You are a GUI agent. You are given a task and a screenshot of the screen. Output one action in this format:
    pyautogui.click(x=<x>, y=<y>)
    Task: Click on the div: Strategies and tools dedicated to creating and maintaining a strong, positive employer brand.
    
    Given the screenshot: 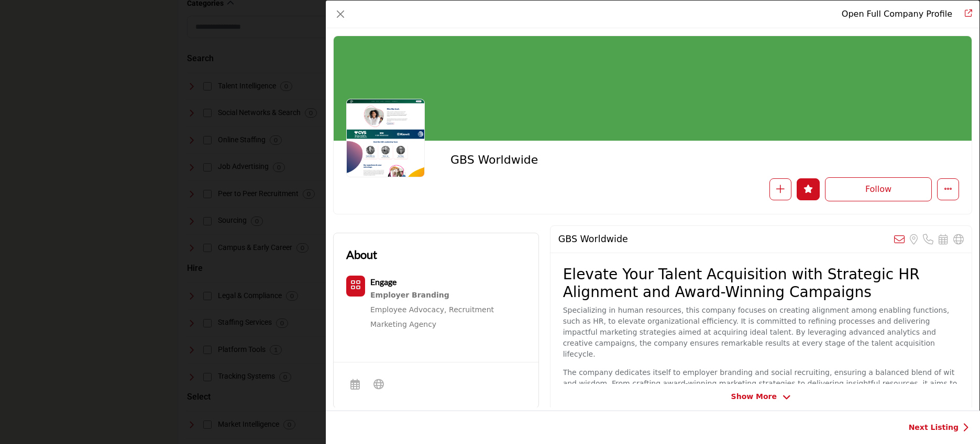 What is the action you would take?
    pyautogui.click(x=447, y=295)
    